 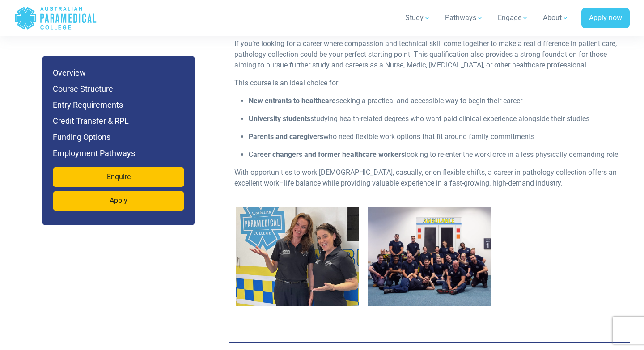 I want to click on div: 2 / 2, so click(x=429, y=261).